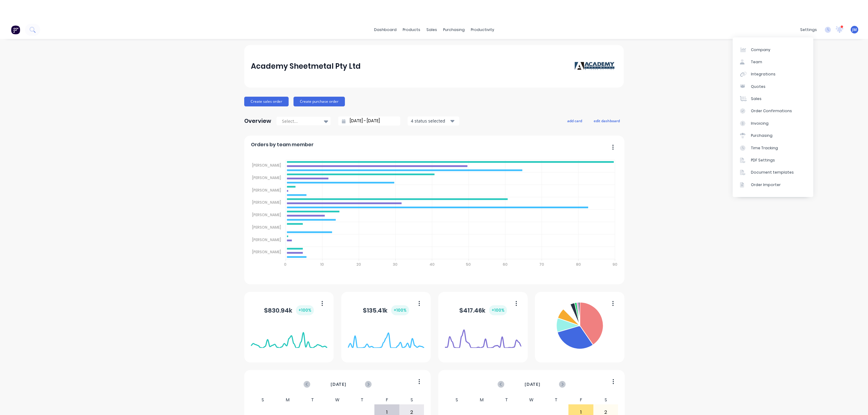  What do you see at coordinates (433, 121) in the screenshot?
I see `button: 4 status selected` at bounding box center [433, 121].